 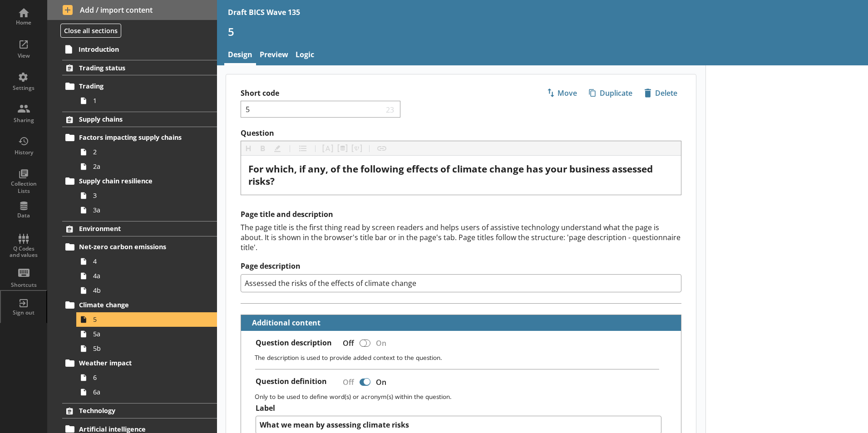 I want to click on span: 5b, so click(x=143, y=348).